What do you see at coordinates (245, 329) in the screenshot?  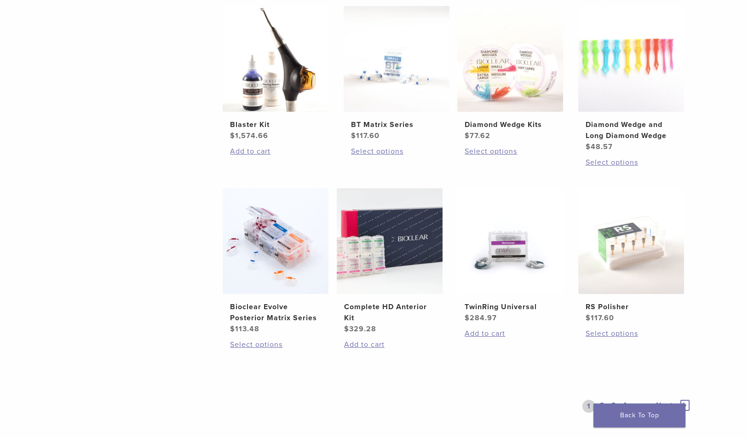 I see `bdi: 113.48` at bounding box center [245, 329].